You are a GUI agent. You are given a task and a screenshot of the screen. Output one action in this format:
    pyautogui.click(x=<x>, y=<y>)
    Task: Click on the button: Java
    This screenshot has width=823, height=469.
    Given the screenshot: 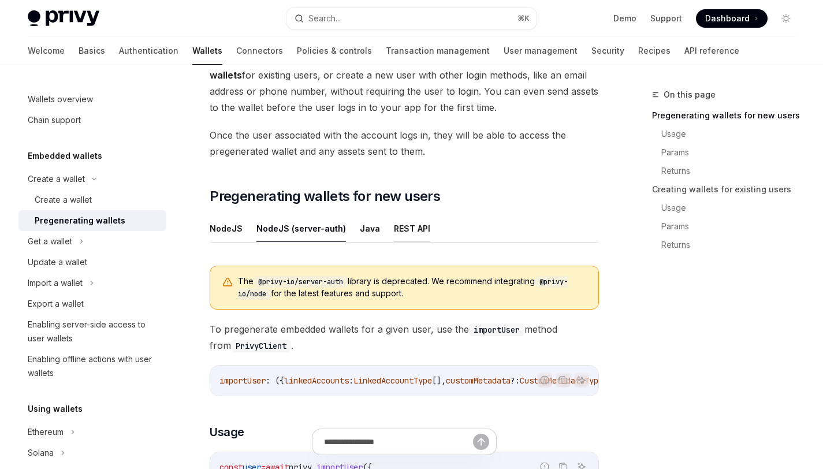 What is the action you would take?
    pyautogui.click(x=370, y=228)
    